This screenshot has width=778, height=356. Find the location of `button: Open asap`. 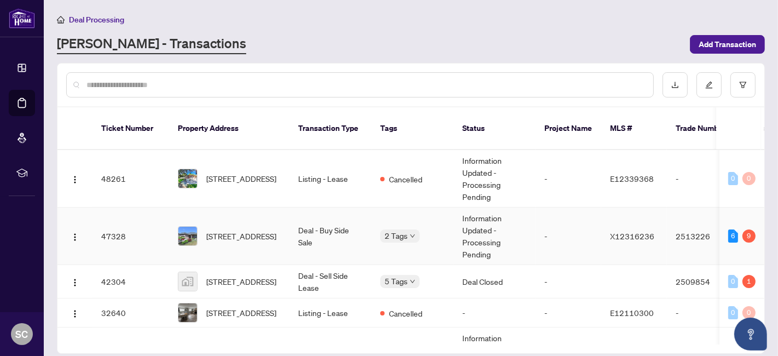

button: Open asap is located at coordinates (750, 334).